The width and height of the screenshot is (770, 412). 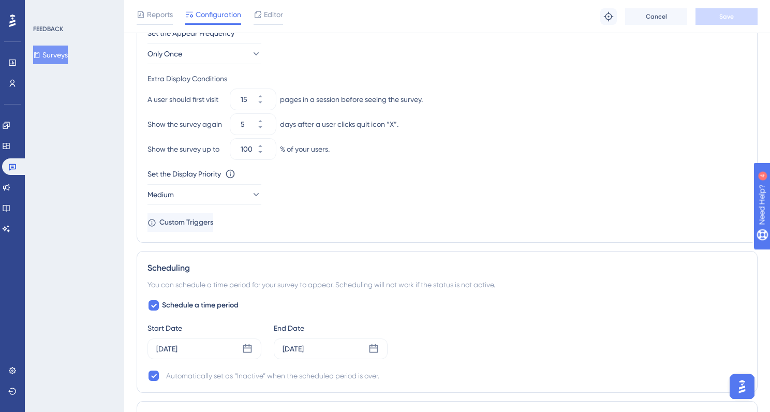 I want to click on span: Cancel, so click(x=656, y=17).